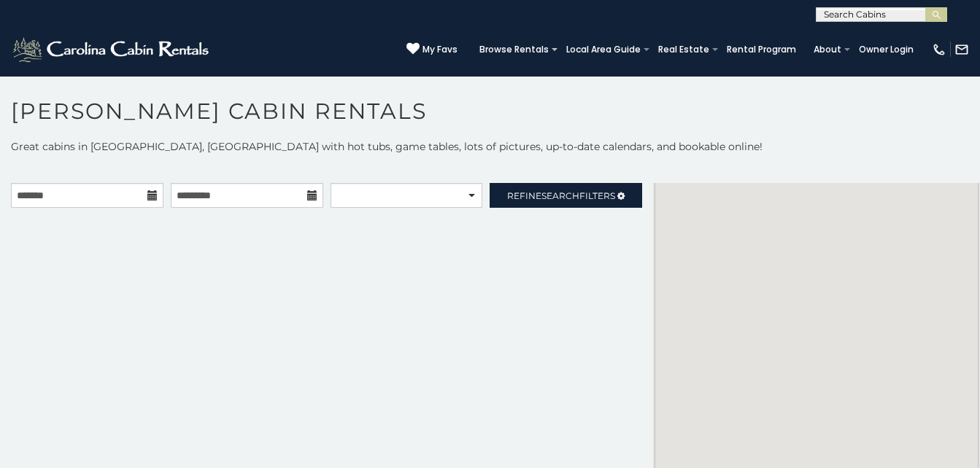 The image size is (980, 468). What do you see at coordinates (962, 49) in the screenshot?
I see `img: mail-regular-white.png` at bounding box center [962, 49].